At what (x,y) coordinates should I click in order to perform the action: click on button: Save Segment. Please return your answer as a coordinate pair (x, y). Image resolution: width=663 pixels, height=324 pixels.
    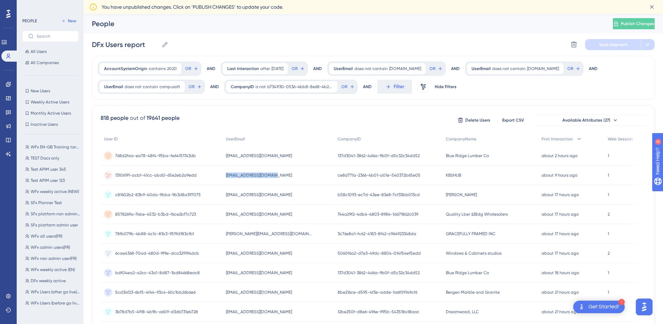
    Looking at the image, I should click on (613, 45).